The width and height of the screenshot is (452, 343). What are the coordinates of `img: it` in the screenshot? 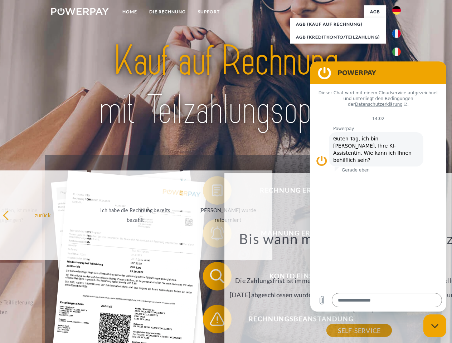 It's located at (396, 52).